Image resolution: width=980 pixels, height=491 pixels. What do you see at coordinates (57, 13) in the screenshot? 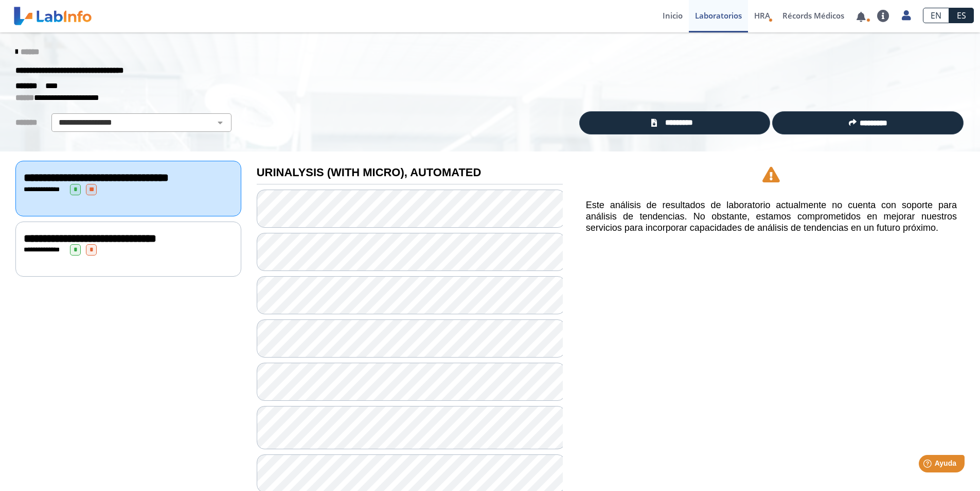
I see `span: Ayuda` at bounding box center [57, 13].